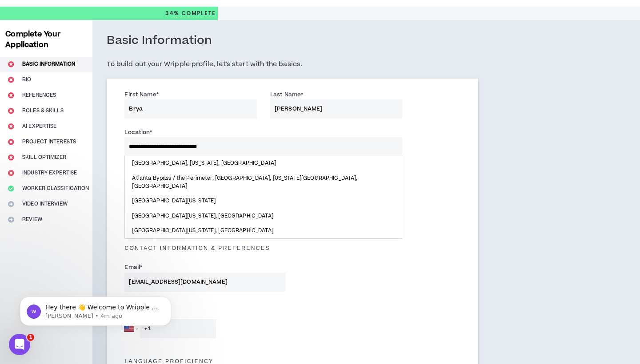  Describe the element at coordinates (133, 268) in the screenshot. I see `label: Email` at that location.